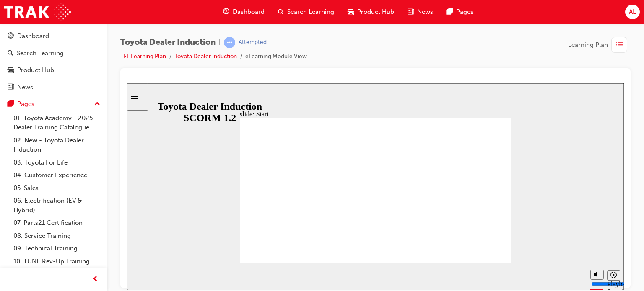 The width and height of the screenshot is (644, 291). I want to click on button: AL, so click(632, 12).